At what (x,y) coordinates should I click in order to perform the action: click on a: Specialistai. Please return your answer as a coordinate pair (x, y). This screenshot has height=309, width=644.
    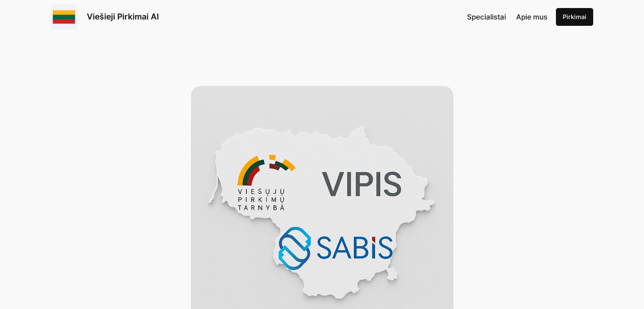
    Looking at the image, I should click on (486, 17).